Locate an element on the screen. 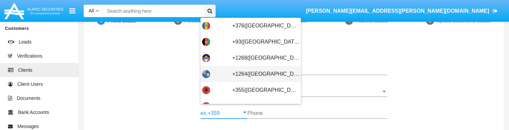  span: All is located at coordinates (91, 11).